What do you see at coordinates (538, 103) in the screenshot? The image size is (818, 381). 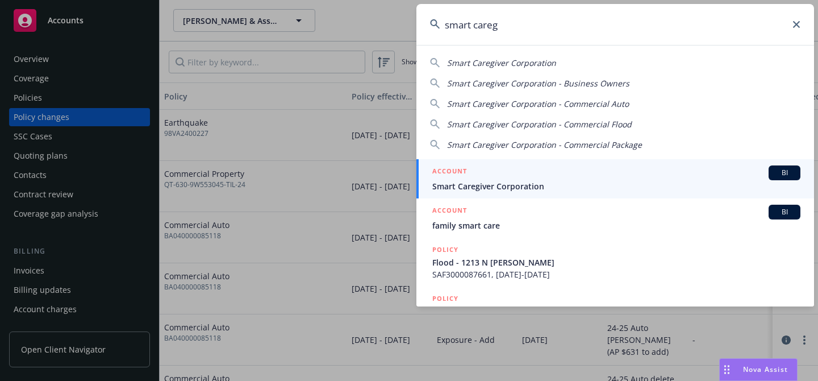 I see `span: Smart Caregiver Corporation - Commercial Auto` at bounding box center [538, 103].